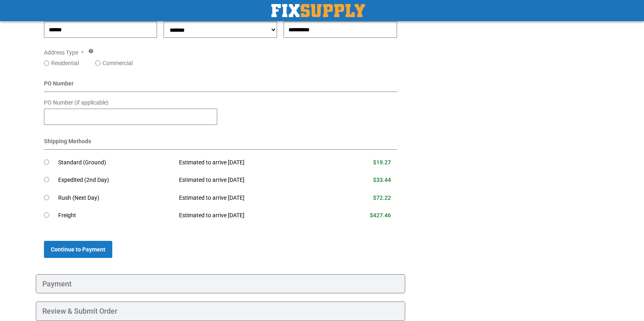  What do you see at coordinates (78, 249) in the screenshot?
I see `span: Continue to Payment` at bounding box center [78, 249].